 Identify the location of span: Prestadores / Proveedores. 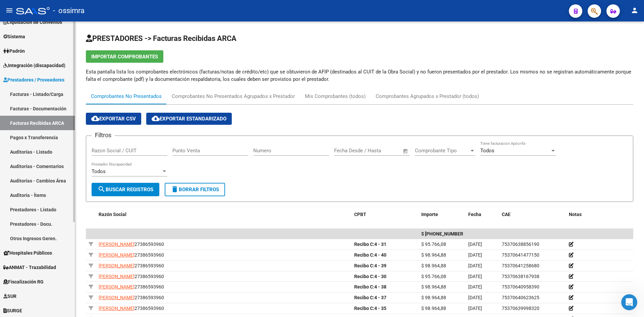
(34, 80).